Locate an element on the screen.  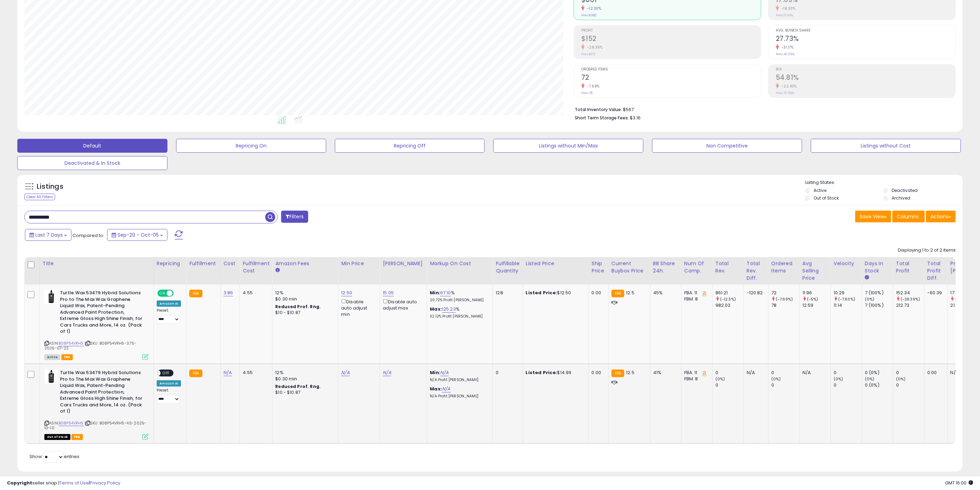
small: Prev: 21.66% is located at coordinates (784, 15).